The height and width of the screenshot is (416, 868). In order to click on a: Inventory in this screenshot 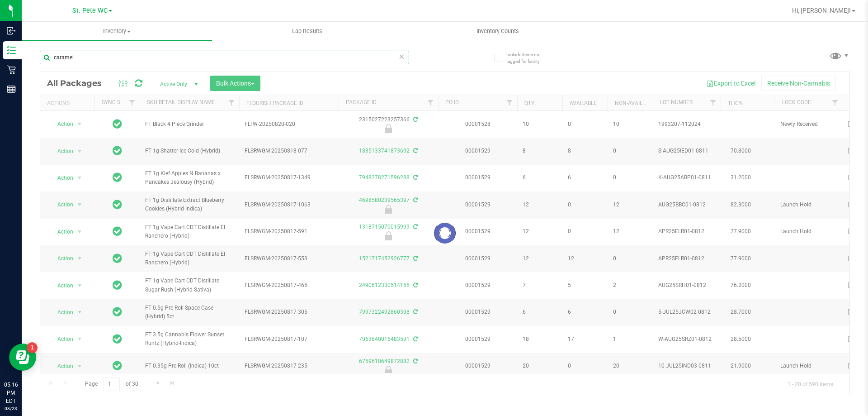, I will do `click(117, 31)`.